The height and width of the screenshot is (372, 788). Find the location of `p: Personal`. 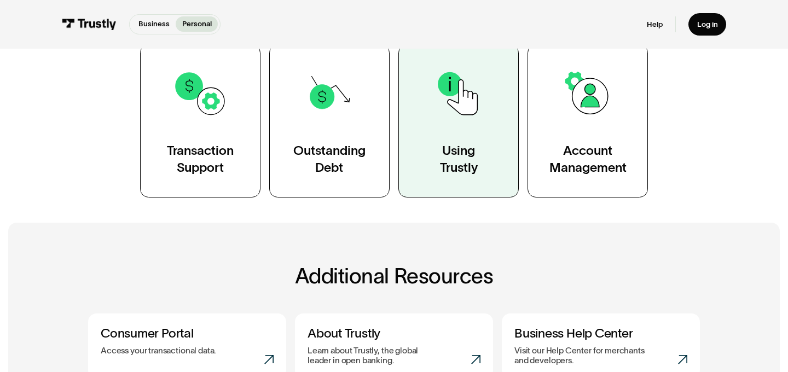

p: Personal is located at coordinates (197, 24).